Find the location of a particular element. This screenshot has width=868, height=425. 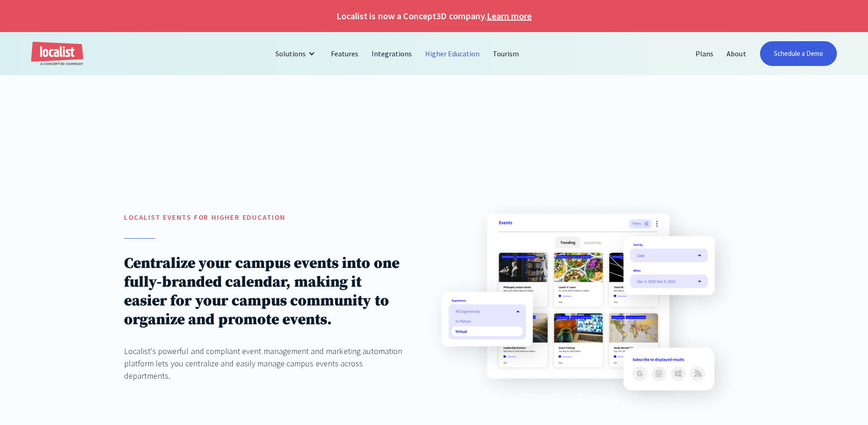

a: Integrations is located at coordinates (392, 54).